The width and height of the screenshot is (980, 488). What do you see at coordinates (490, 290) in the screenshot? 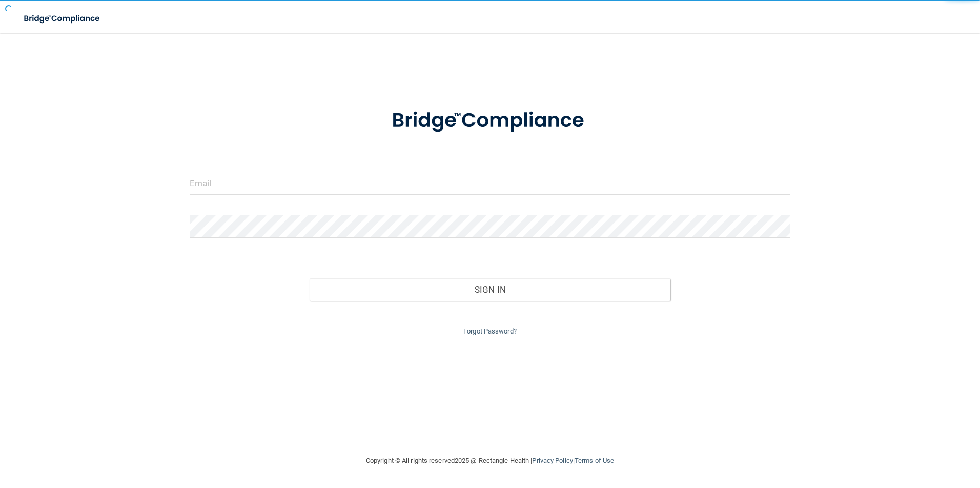
I see `button: Sign In` at bounding box center [490, 290].